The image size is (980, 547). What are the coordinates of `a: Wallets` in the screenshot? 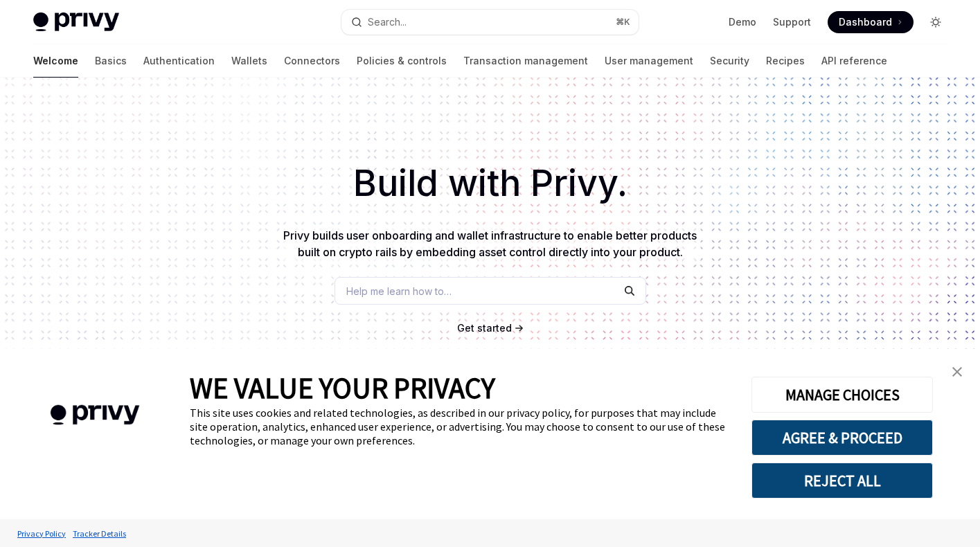 It's located at (249, 61).